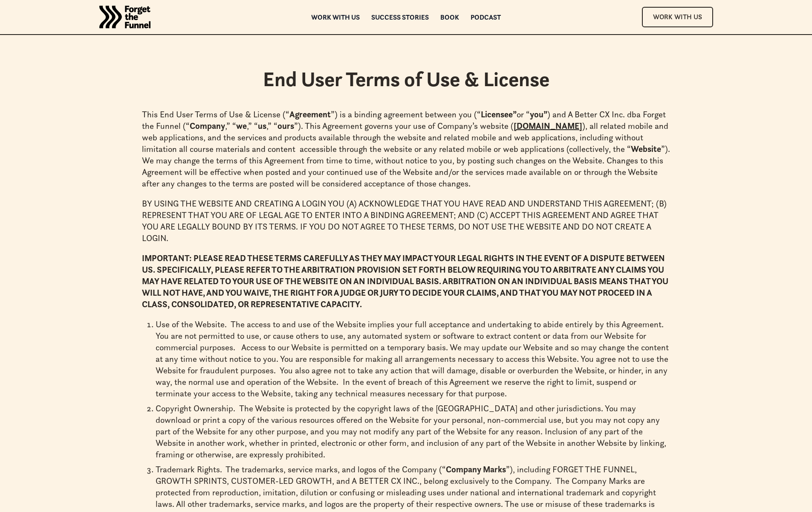 The image size is (812, 512). Describe the element at coordinates (476, 469) in the screenshot. I see `strong: Company Marks` at that location.